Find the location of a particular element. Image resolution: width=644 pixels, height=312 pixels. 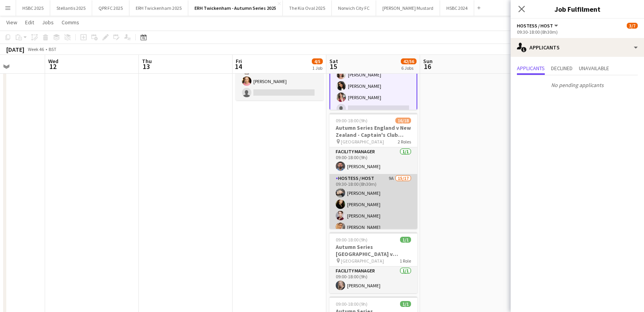

div: Applicants is located at coordinates (578, 47).